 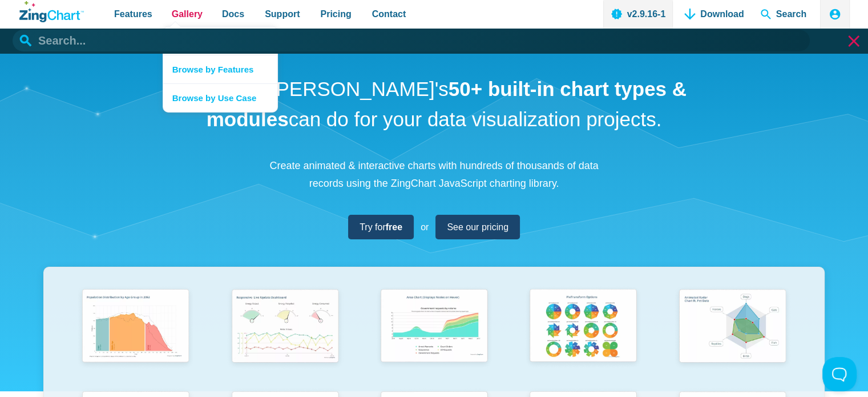 What do you see at coordinates (389, 14) in the screenshot?
I see `span: Contact` at bounding box center [389, 14].